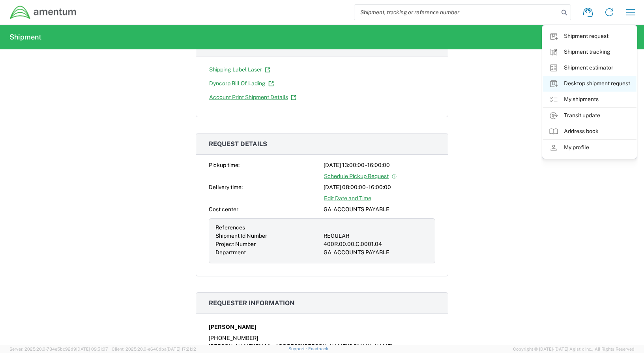 Image resolution: width=644 pixels, height=353 pixels. Describe the element at coordinates (590, 115) in the screenshot. I see `a: Transit update` at that location.